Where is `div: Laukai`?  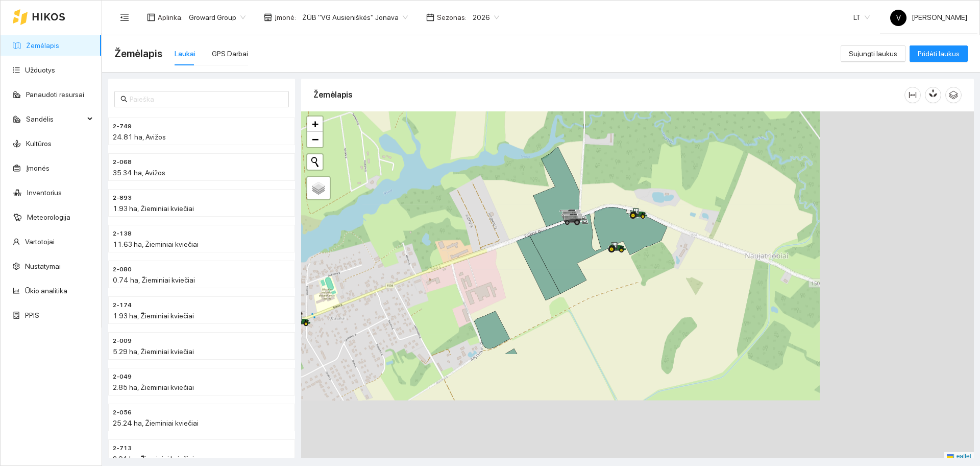
div: Laukai is located at coordinates (184, 54).